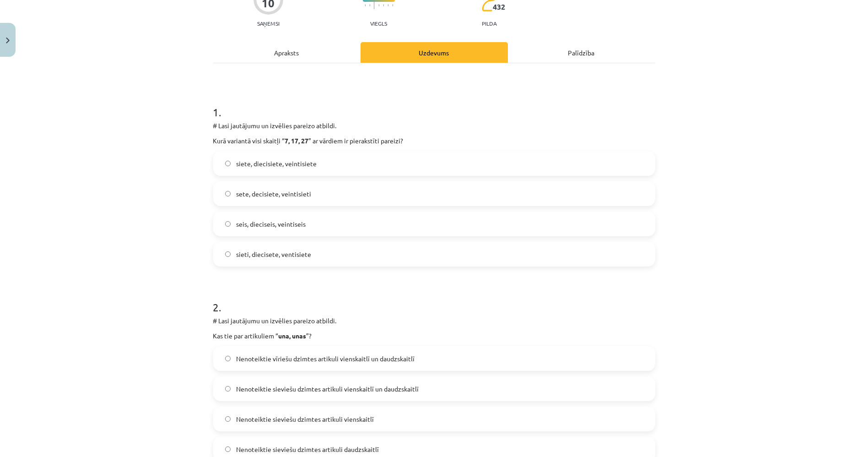 The width and height of the screenshot is (868, 457). Describe the element at coordinates (293, 336) in the screenshot. I see `strong: una, unas` at that location.